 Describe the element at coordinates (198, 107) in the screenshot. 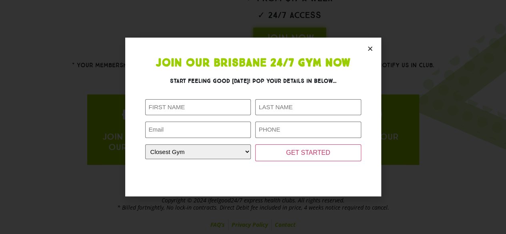

I see `input: FIRST NAME` at that location.